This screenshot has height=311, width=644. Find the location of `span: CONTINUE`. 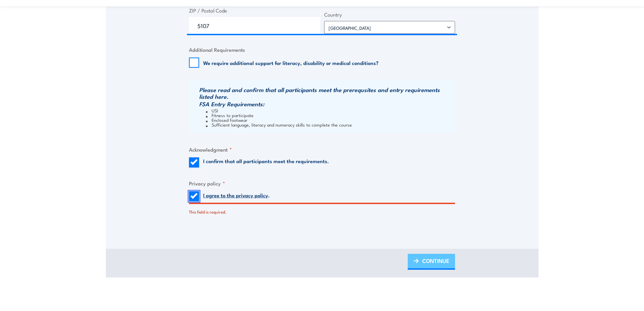

span: CONTINUE is located at coordinates (436, 260).